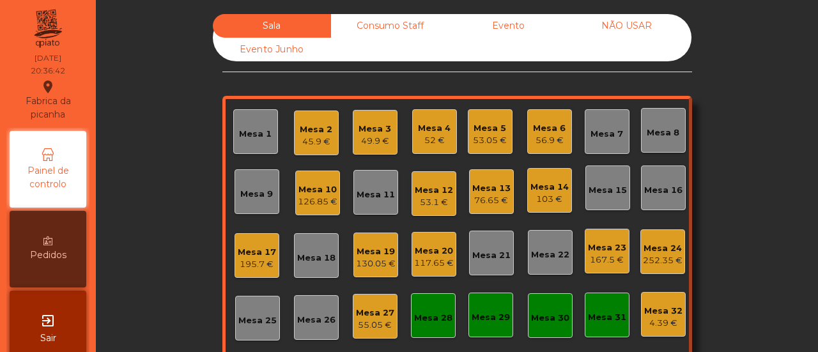 Image resolution: width=818 pixels, height=352 pixels. I want to click on div: Mesa 2, so click(316, 130).